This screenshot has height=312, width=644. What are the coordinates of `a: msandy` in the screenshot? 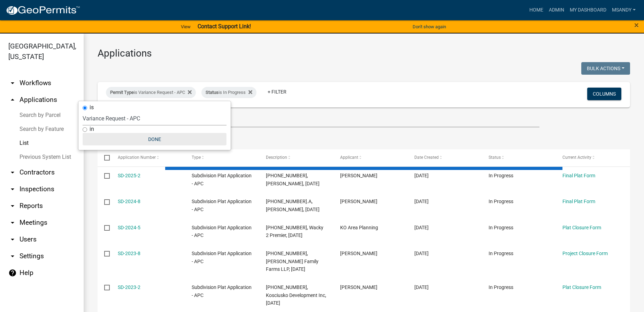 It's located at (624, 10).